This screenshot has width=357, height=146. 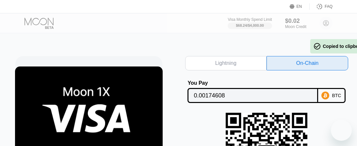 What do you see at coordinates (250, 25) in the screenshot?
I see `div: $68.24 / $4,000.00` at bounding box center [250, 25].